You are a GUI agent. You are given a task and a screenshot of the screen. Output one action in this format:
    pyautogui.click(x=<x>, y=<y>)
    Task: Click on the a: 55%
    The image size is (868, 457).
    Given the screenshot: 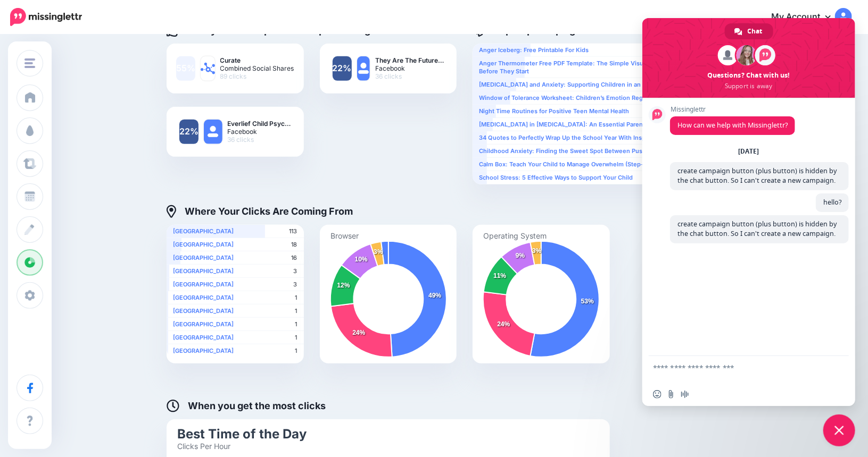 What is the action you would take?
    pyautogui.click(x=186, y=68)
    